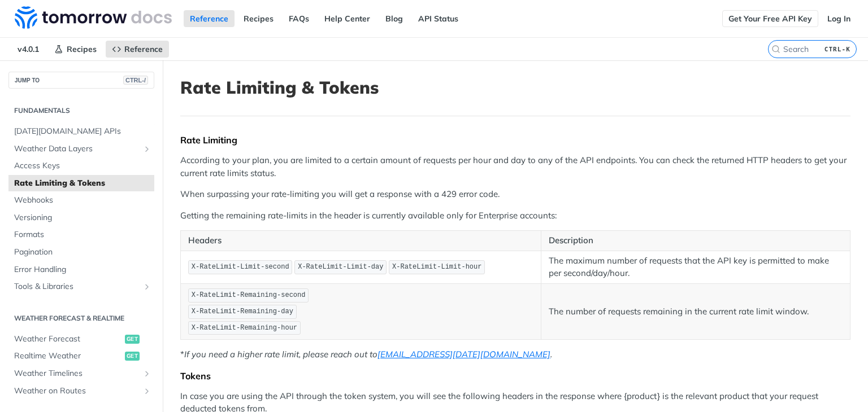  What do you see at coordinates (695, 312) in the screenshot?
I see `p: The number of requests remaining in the current rate limit window.` at bounding box center [695, 312].